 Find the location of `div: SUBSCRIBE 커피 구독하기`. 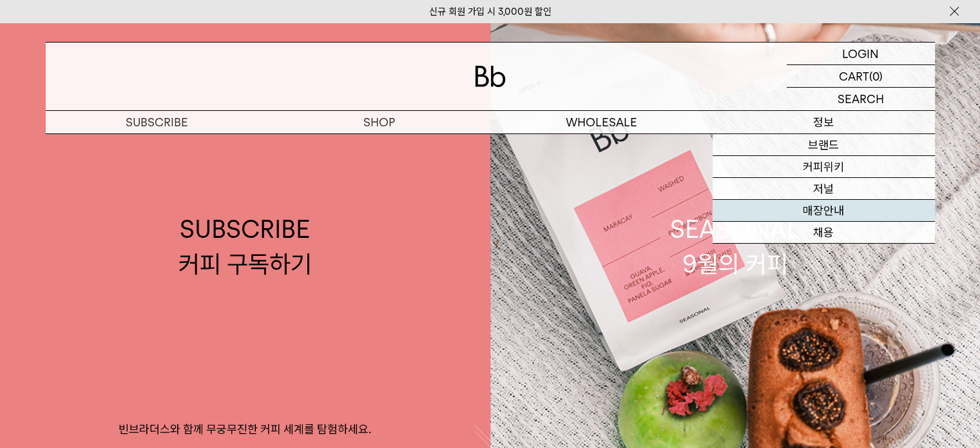

div: SUBSCRIBE 커피 구독하기 is located at coordinates (245, 246).